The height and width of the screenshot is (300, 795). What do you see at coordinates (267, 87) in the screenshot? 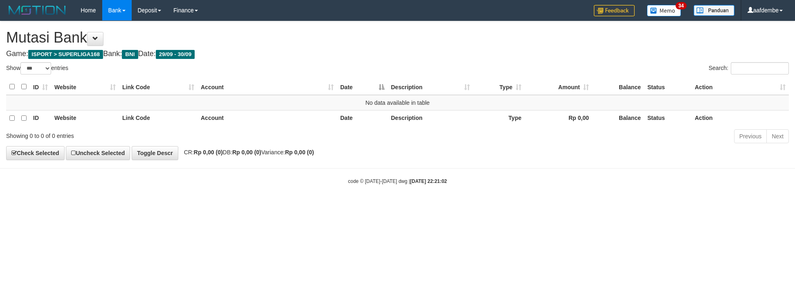
I see `th: Account: activate to sort column ascending` at bounding box center [267, 87].